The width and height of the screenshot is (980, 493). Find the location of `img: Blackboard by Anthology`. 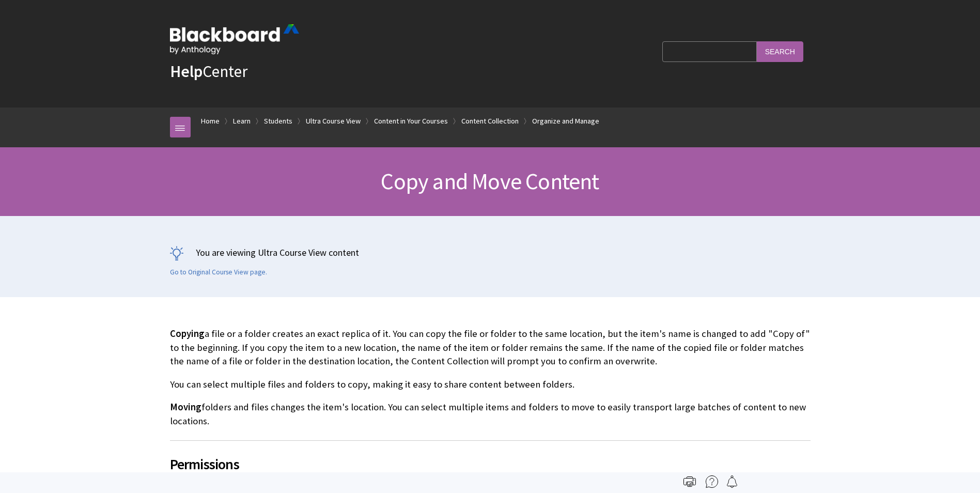

img: Blackboard by Anthology is located at coordinates (234, 40).